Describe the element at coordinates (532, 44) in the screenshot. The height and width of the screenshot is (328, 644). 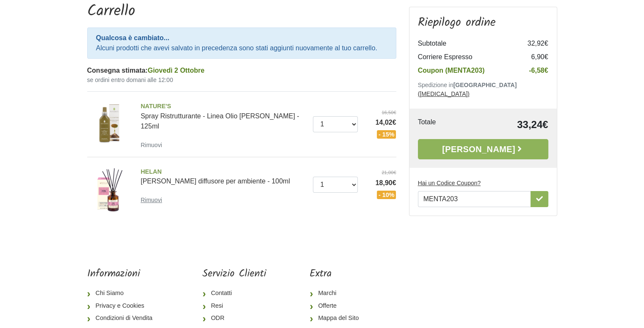
I see `td: 32,92€` at that location.